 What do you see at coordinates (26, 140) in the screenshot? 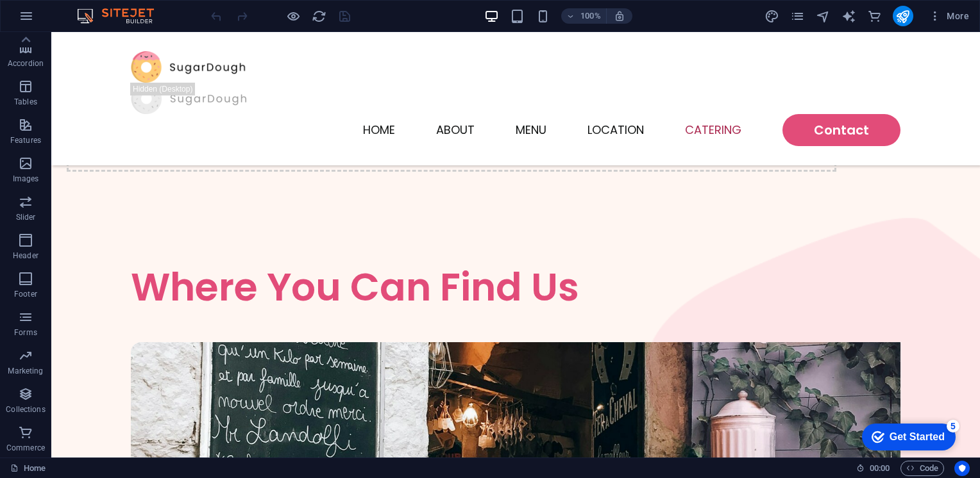
I see `p: Features` at bounding box center [26, 140].